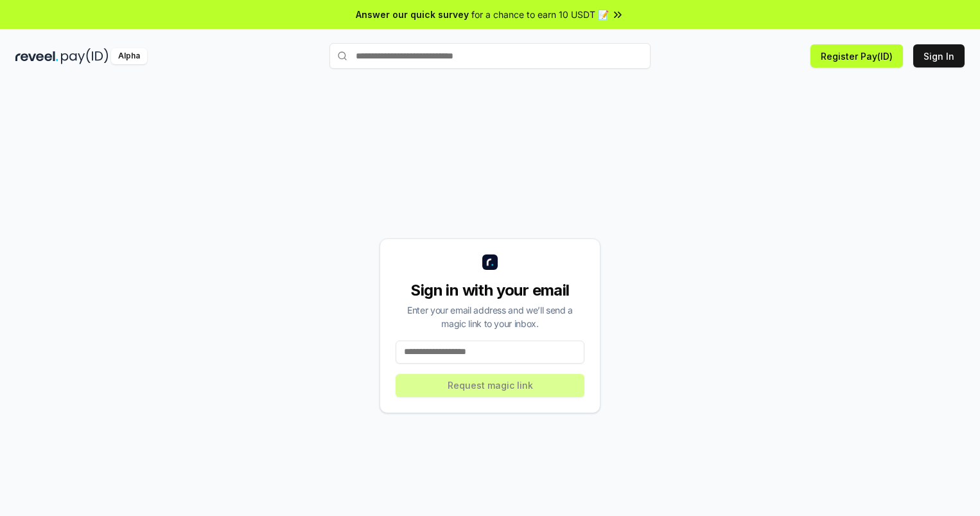 Image resolution: width=980 pixels, height=516 pixels. I want to click on img: reveel_dark, so click(36, 56).